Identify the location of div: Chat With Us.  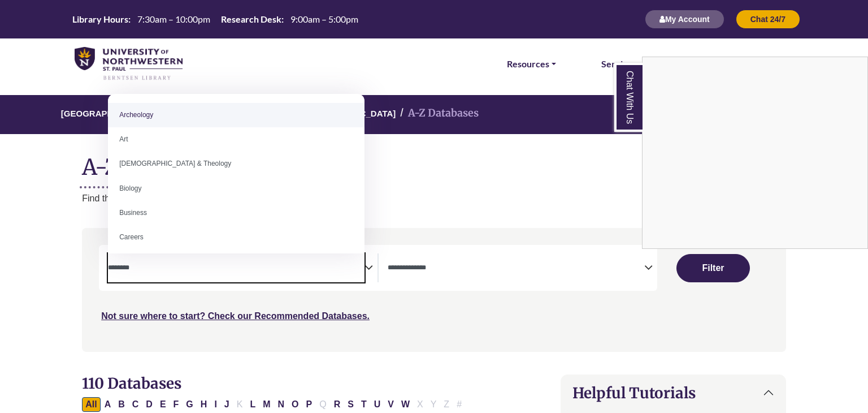
(755, 153).